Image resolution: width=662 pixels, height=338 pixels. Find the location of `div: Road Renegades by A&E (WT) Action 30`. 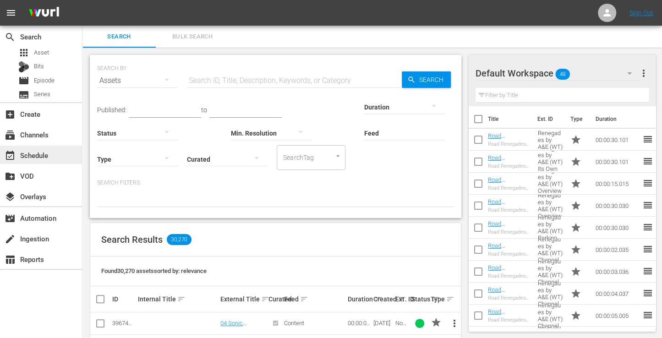

div: Road Renegades by A&E (WT) Action 30 is located at coordinates (509, 144).